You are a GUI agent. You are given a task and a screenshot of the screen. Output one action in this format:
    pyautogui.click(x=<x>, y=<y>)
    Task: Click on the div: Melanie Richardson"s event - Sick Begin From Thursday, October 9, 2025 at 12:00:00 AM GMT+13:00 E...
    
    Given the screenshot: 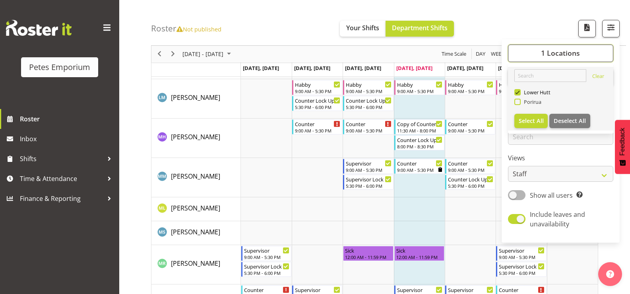 What is the action you would take?
    pyautogui.click(x=419, y=253)
    